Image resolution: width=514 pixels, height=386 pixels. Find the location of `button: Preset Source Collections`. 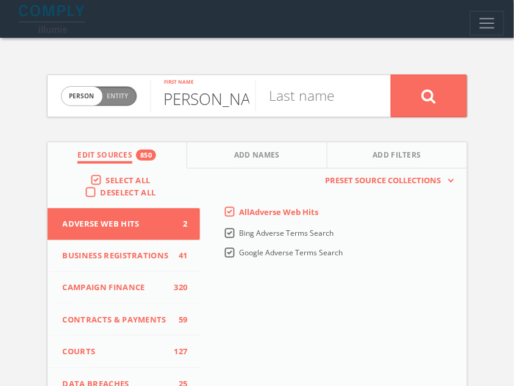

button: Preset Source Collections is located at coordinates (387, 181).